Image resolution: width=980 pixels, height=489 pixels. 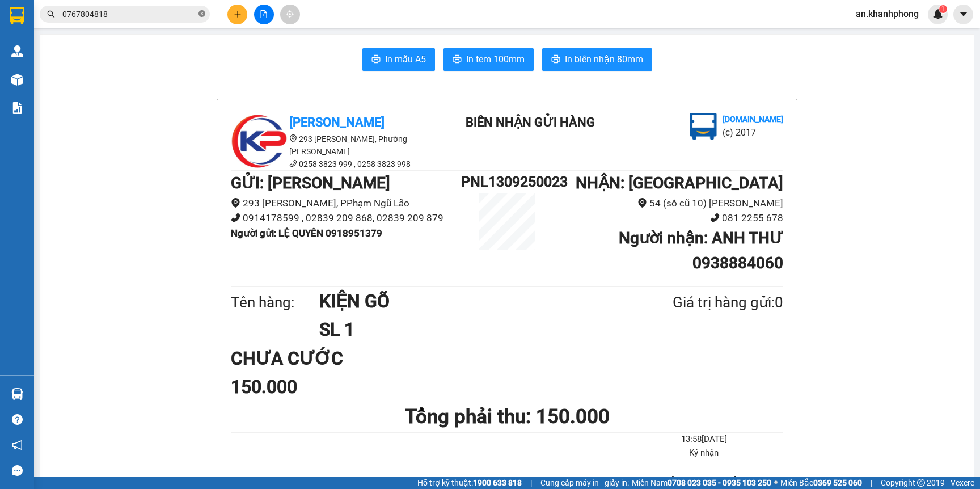 I want to click on span: Miền Nam, so click(x=701, y=483).